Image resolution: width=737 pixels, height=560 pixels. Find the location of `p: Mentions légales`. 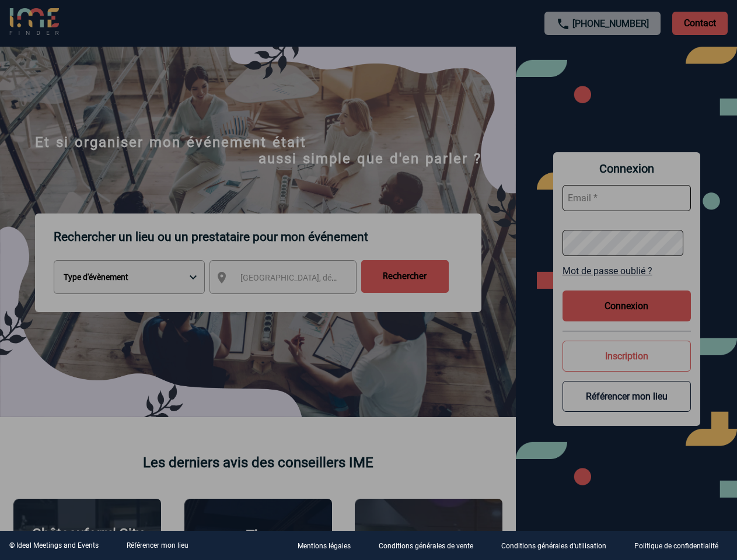

p: Mentions légales is located at coordinates (324, 546).